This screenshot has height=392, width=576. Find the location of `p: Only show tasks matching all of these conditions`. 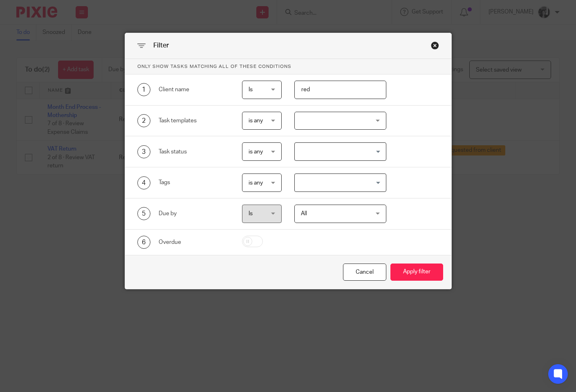

p: Only show tasks matching all of these conditions is located at coordinates (288, 67).